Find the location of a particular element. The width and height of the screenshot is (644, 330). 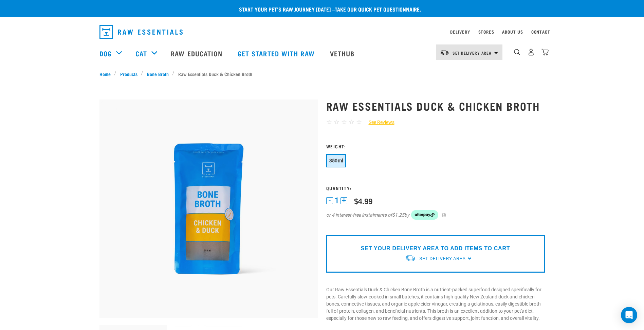

nav: dropdown navigation is located at coordinates (322, 32).